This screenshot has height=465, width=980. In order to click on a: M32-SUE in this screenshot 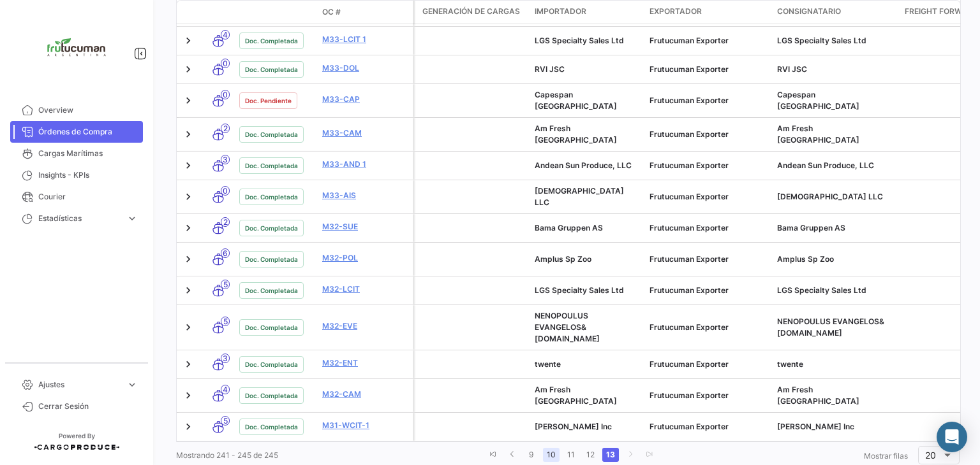, I will do `click(365, 227)`.